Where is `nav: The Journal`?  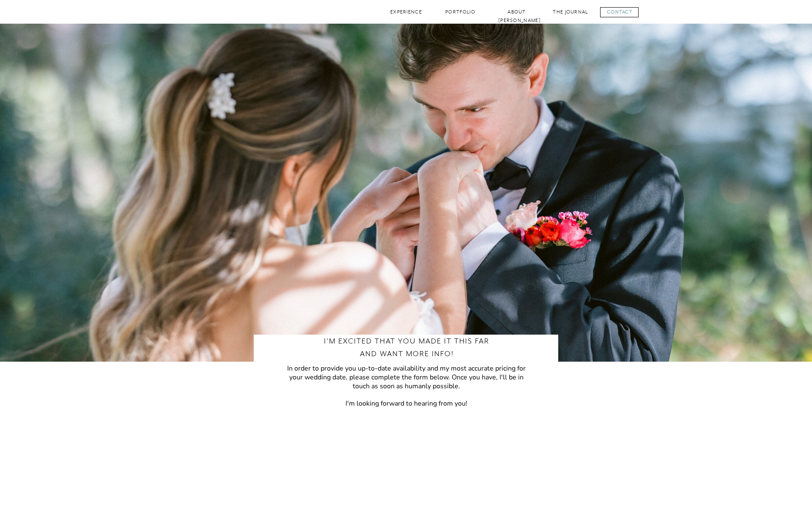 nav: The Journal is located at coordinates (570, 12).